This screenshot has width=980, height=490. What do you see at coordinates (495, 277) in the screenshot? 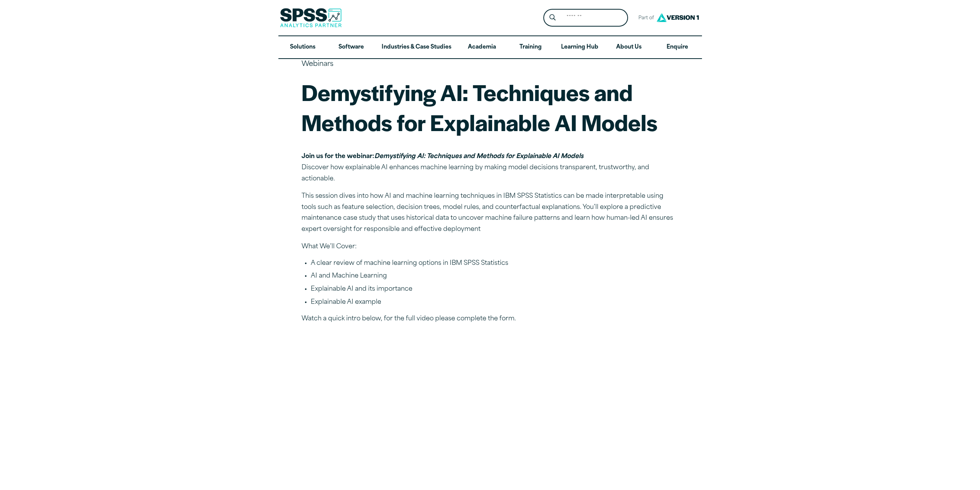
I see `li: AI and Machine Learning` at bounding box center [495, 277].